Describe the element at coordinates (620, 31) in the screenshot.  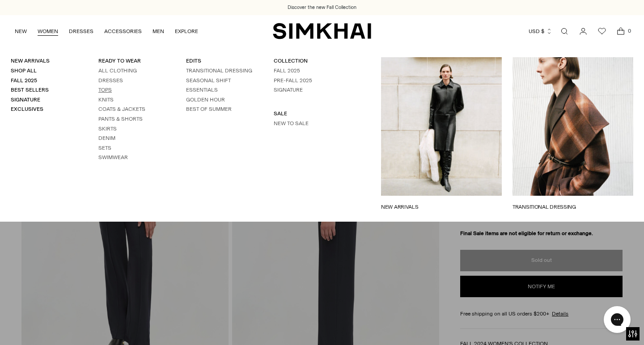
I see `a: Open cart modal` at that location.